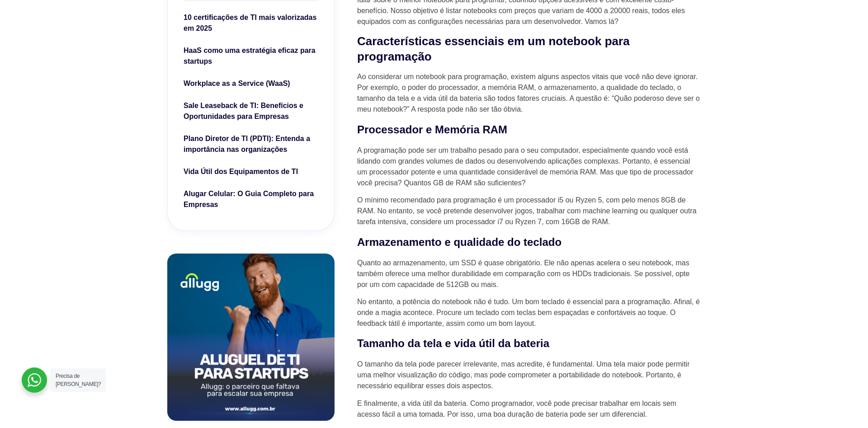 This screenshot has width=868, height=428. I want to click on a: Alugar Celular: O Guia Completo para Empresas, so click(251, 201).